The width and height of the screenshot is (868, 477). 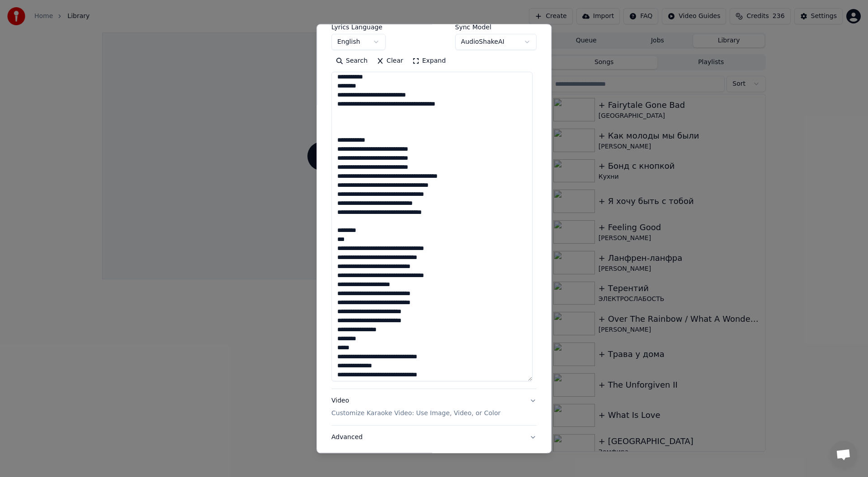 What do you see at coordinates (358, 27) in the screenshot?
I see `label: Lyrics Language` at bounding box center [358, 27].